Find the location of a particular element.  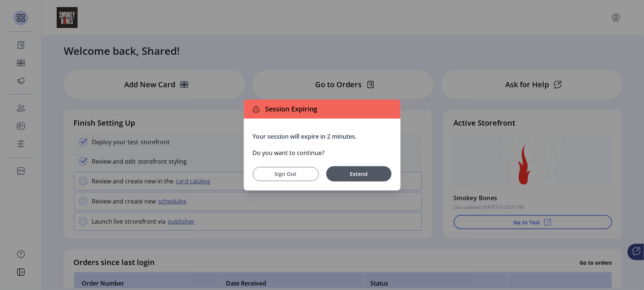

button: Sign Out is located at coordinates (286, 175).